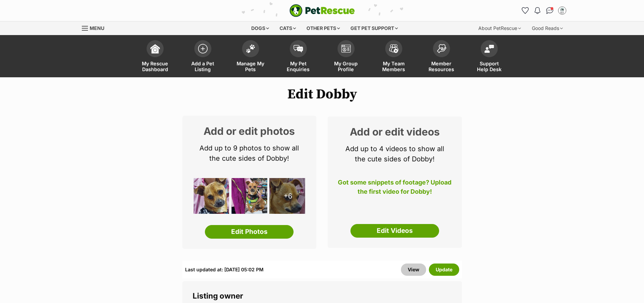 This screenshot has width=644, height=303. What do you see at coordinates (287, 196) in the screenshot?
I see `div: +6` at bounding box center [287, 196].